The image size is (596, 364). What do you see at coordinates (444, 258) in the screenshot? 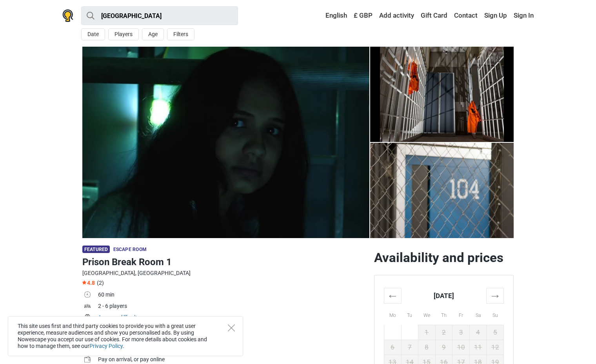
I see `h2: Availability and prices` at bounding box center [444, 258].